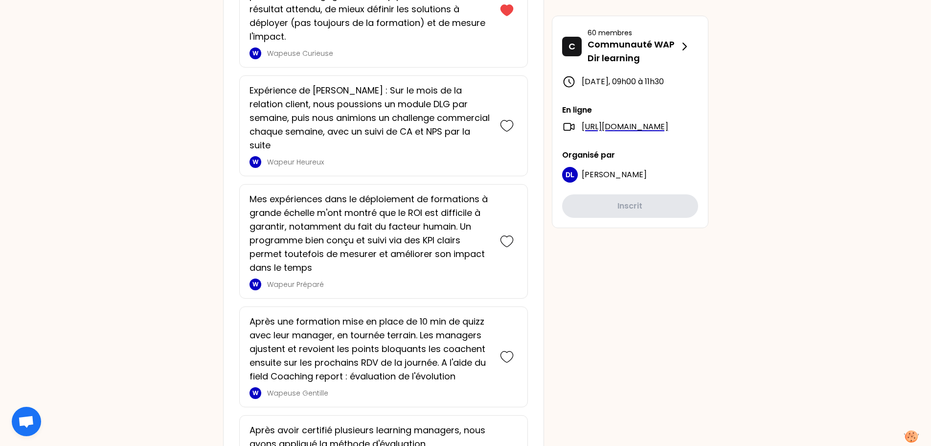 Image resolution: width=931 pixels, height=446 pixels. I want to click on p: Communauté WAP Dir learning, so click(633, 51).